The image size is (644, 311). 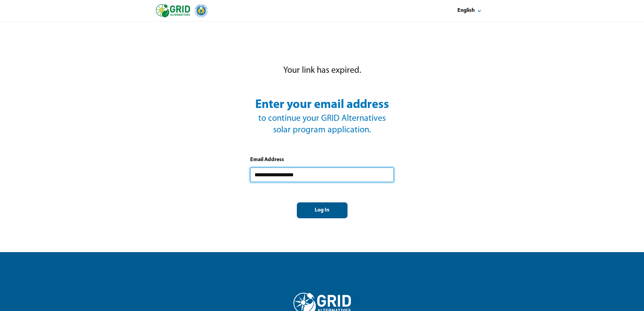 What do you see at coordinates (182, 11) in the screenshot?
I see `img: logo` at bounding box center [182, 11].